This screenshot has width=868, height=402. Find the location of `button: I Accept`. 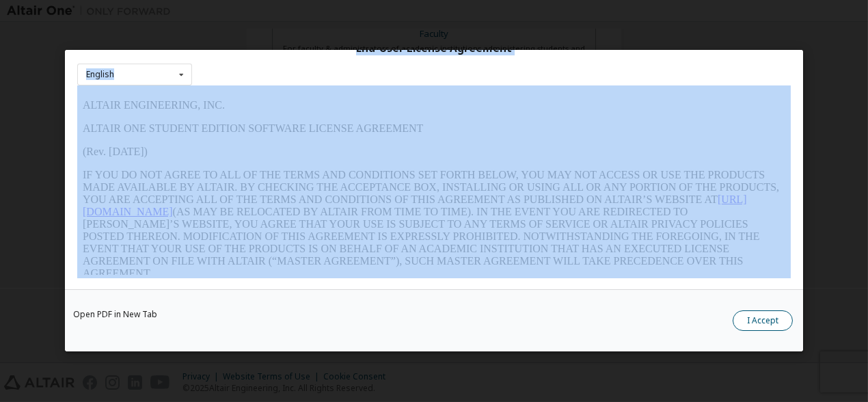

button: I Accept is located at coordinates (763, 321).